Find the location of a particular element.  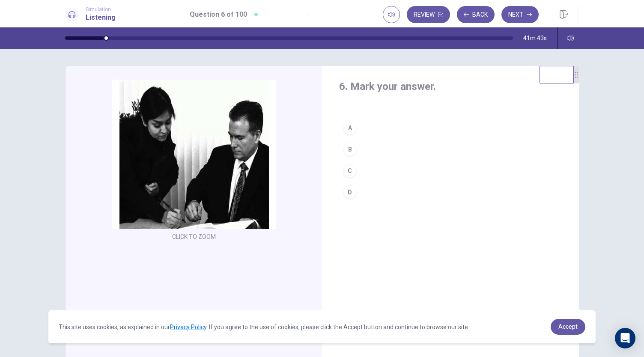

h4: 6. Mark your answer. is located at coordinates (451, 86).